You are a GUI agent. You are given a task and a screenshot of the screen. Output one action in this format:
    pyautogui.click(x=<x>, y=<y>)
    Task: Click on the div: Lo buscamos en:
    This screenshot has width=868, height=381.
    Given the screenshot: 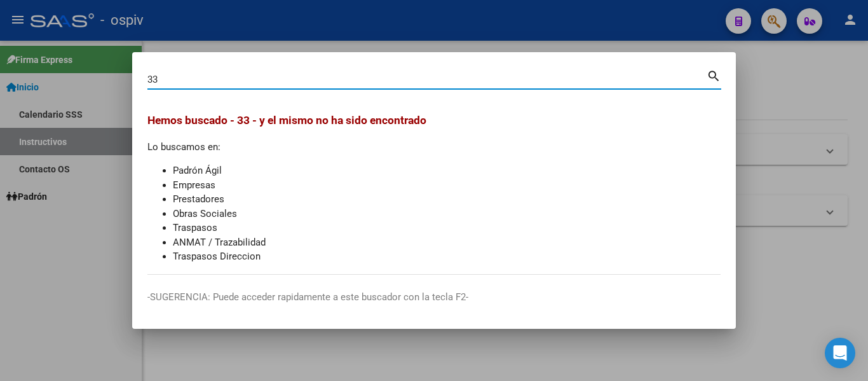 What is the action you would take?
    pyautogui.click(x=434, y=187)
    